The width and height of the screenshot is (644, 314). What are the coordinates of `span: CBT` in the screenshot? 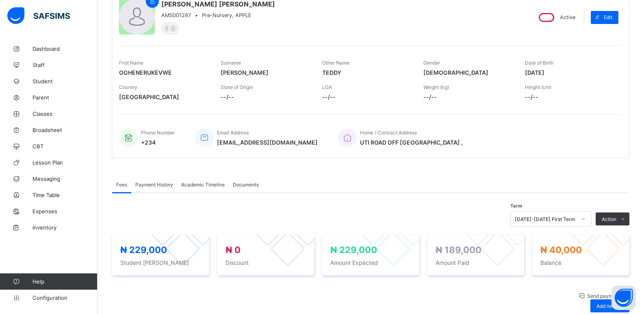 It's located at (65, 146).